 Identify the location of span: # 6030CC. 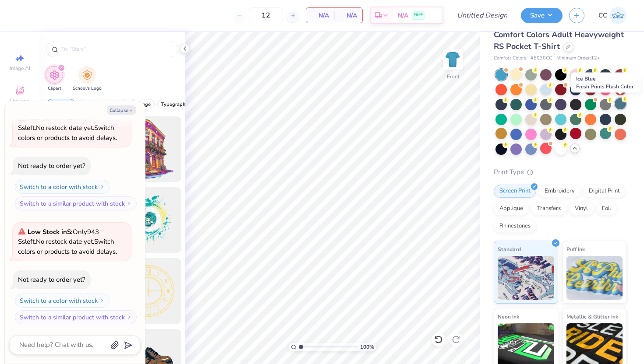
(541, 58).